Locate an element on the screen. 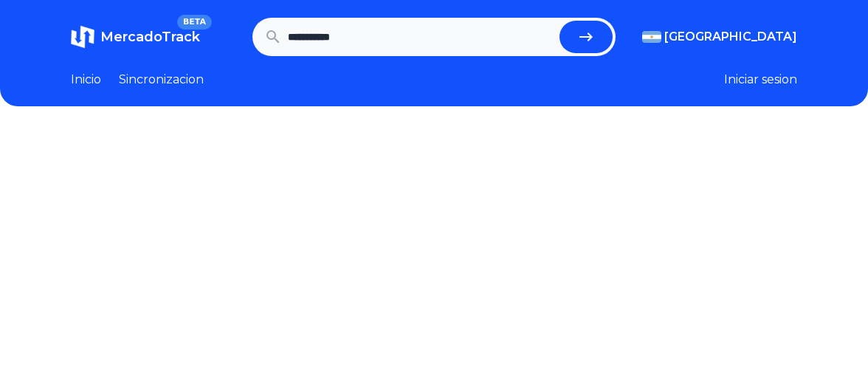 This screenshot has width=868, height=392. a: Sincronizacion is located at coordinates (161, 80).